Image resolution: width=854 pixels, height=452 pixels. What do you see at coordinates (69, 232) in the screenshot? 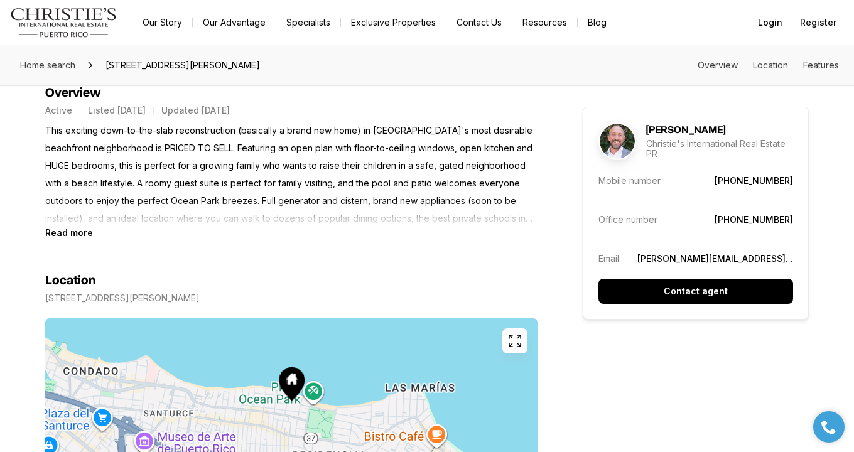
I see `b: Read more` at bounding box center [69, 232].